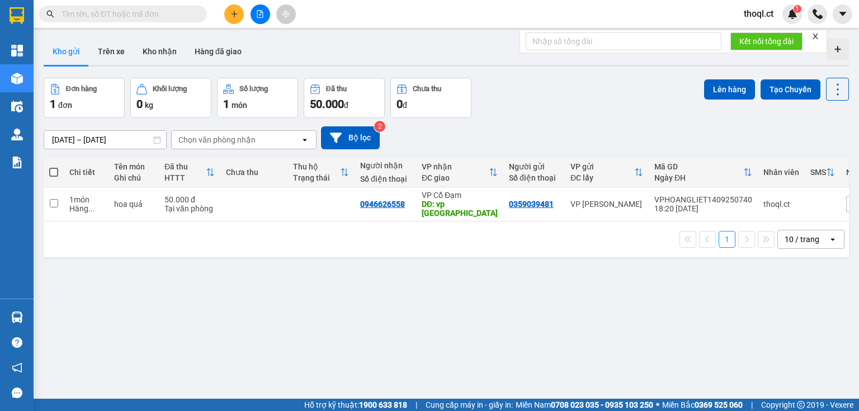  What do you see at coordinates (793, 14) in the screenshot?
I see `img: icon-new-feature` at bounding box center [793, 14].